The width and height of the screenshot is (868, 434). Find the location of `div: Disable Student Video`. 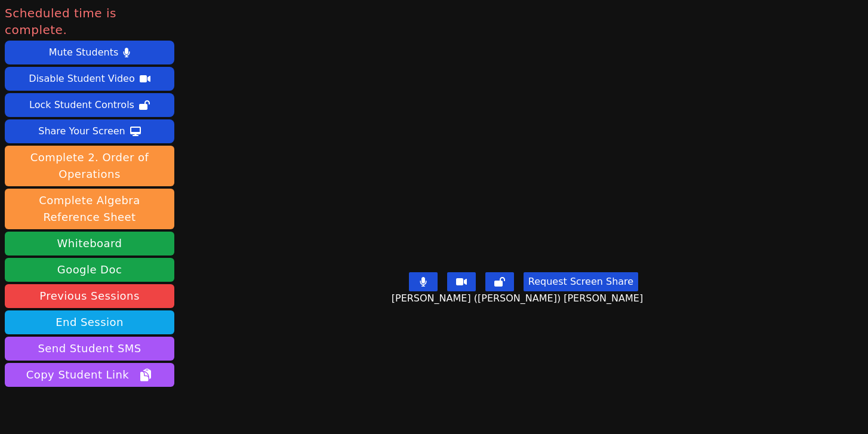

div: Disable Student Video is located at coordinates (81, 78).